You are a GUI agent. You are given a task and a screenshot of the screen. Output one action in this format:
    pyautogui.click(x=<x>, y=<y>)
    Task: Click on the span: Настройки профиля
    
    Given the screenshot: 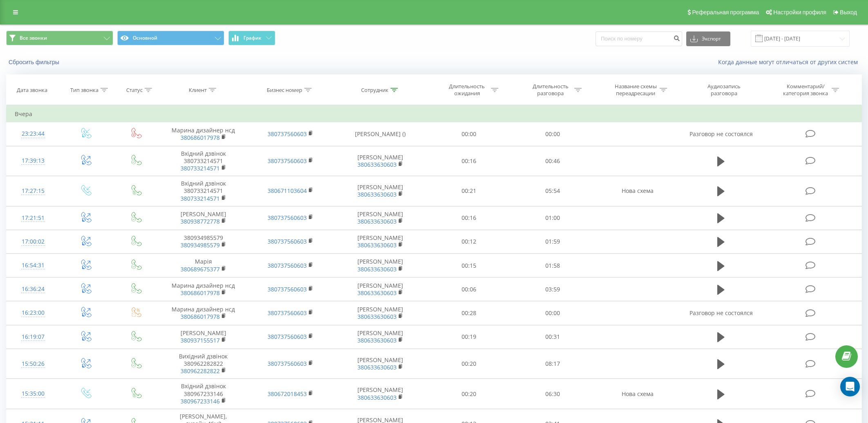 What is the action you would take?
    pyautogui.click(x=800, y=12)
    